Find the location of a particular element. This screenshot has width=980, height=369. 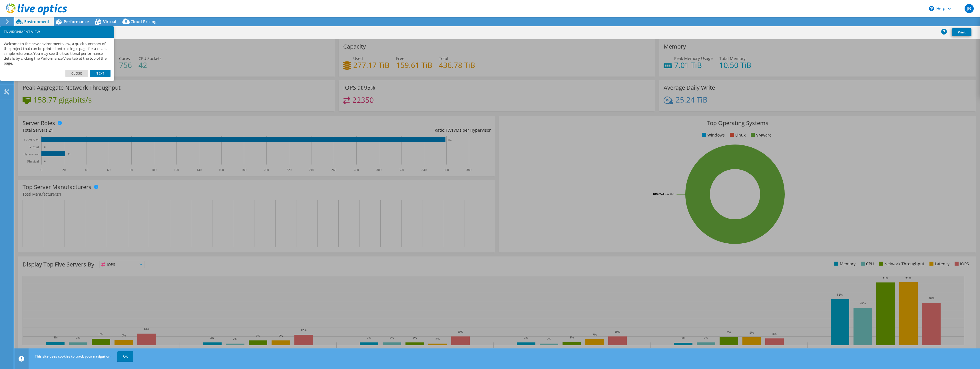

span: Virtual is located at coordinates (110, 22).